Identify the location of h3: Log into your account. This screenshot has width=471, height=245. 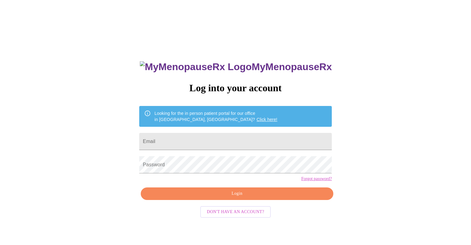
(236, 88).